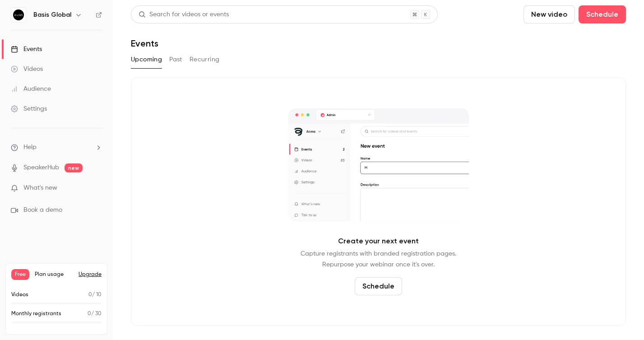 This screenshot has height=340, width=644. Describe the element at coordinates (40, 188) in the screenshot. I see `span: What's new` at that location.